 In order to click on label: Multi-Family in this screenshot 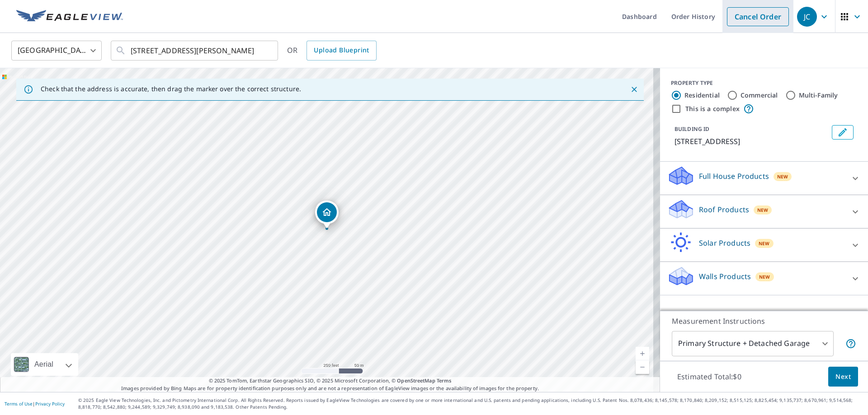, I will do `click(818, 95)`.